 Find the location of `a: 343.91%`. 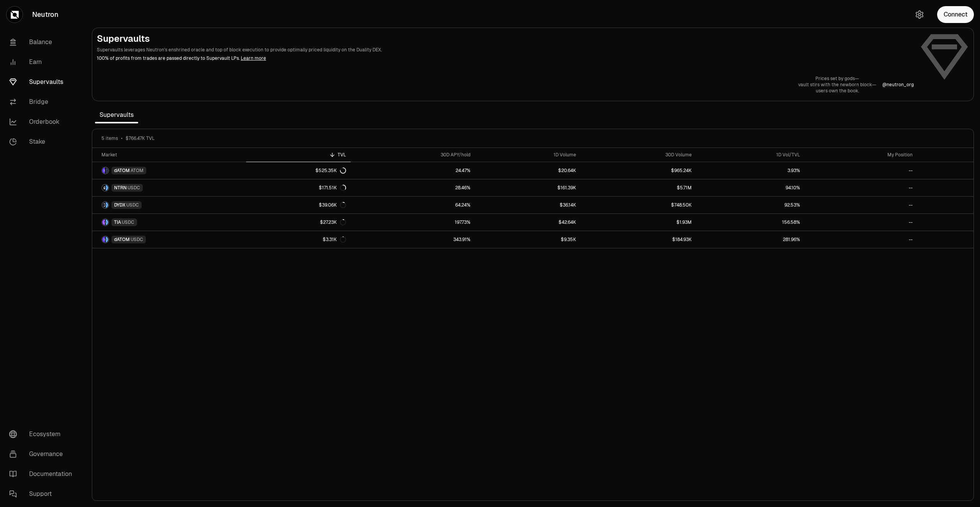

a: 343.91% is located at coordinates (413, 240).